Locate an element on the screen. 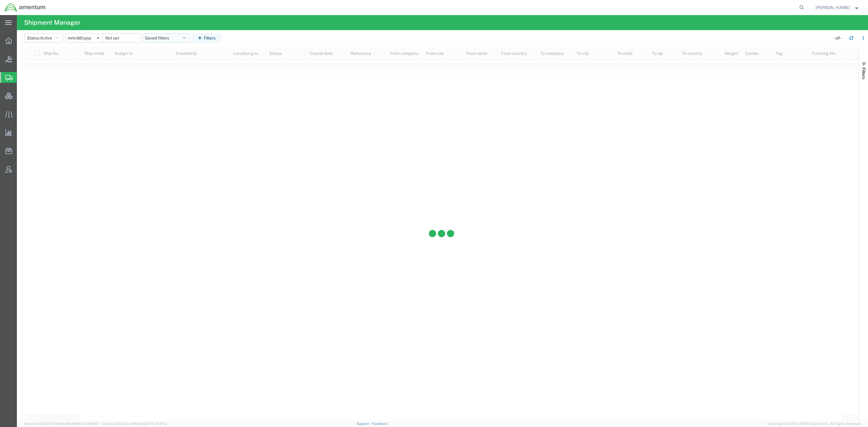 The height and width of the screenshot is (427, 868). button: Status:Active is located at coordinates (43, 38).